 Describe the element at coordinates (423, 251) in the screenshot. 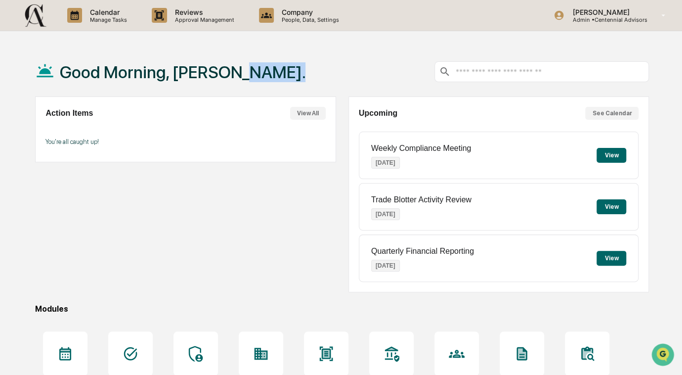

I see `p: Quarterly Financial Reporting` at that location.